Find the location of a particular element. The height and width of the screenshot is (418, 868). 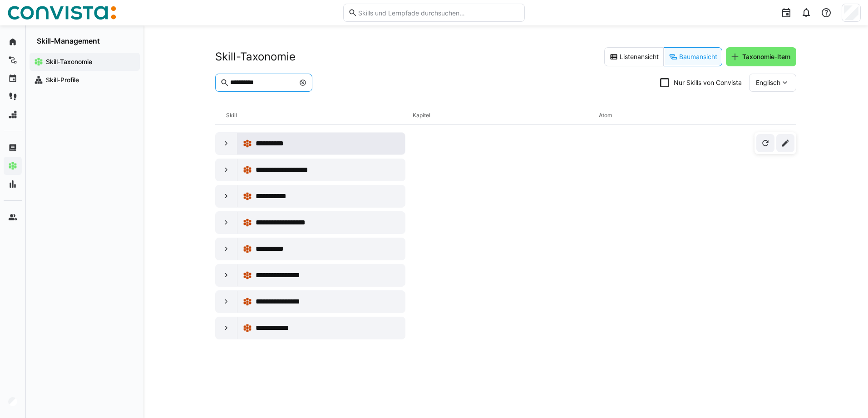

span: Taxonomie-Item is located at coordinates (766, 57).